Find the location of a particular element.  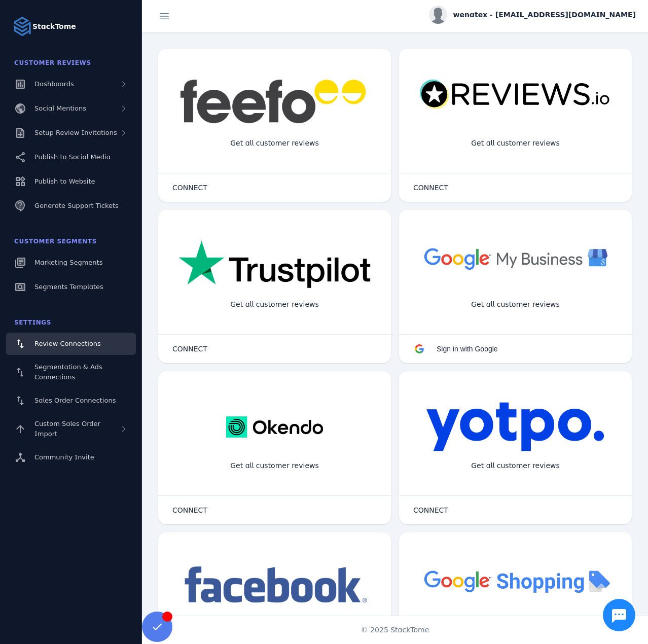

span: Review Connections is located at coordinates (68, 343).